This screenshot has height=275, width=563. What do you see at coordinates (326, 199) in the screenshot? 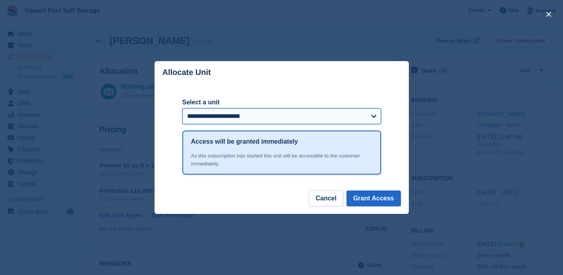
I see `button: Cancel` at bounding box center [326, 199].